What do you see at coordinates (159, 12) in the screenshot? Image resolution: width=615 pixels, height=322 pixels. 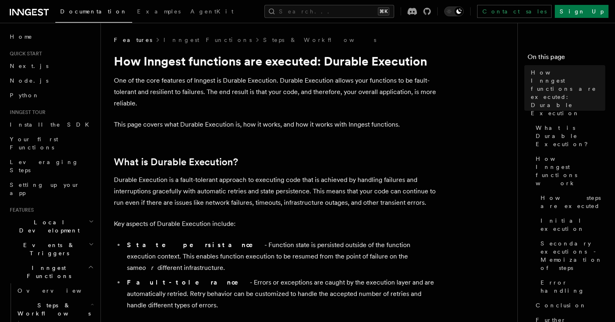 I see `a: Examples` at bounding box center [159, 12].